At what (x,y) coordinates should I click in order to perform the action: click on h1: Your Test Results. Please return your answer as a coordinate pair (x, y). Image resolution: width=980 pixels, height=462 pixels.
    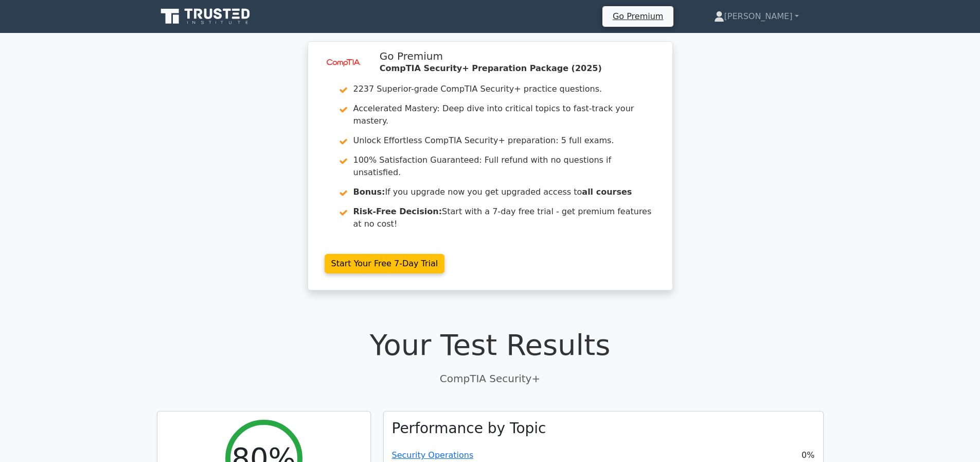
    Looking at the image, I should click on (490, 345).